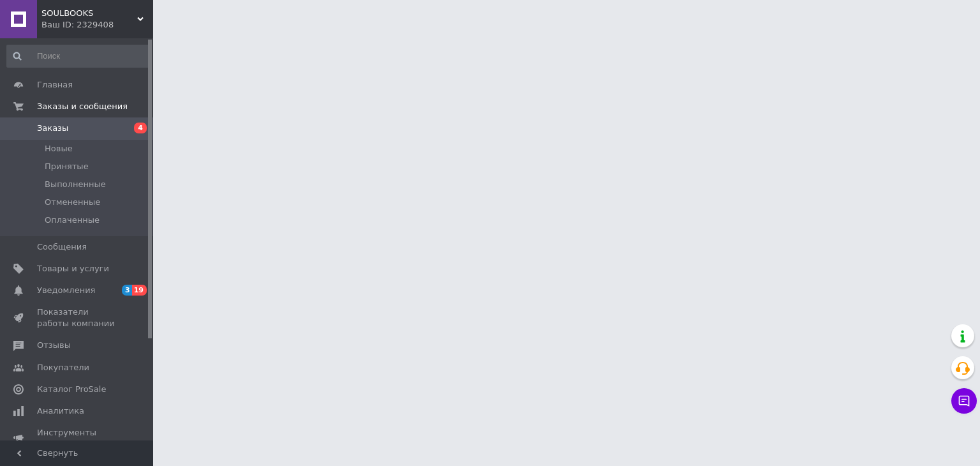  I want to click on span: SOULBOOKS, so click(89, 13).